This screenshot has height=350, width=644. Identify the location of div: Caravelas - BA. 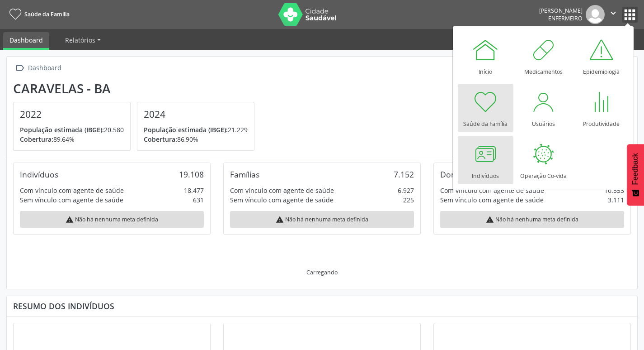
(137, 88).